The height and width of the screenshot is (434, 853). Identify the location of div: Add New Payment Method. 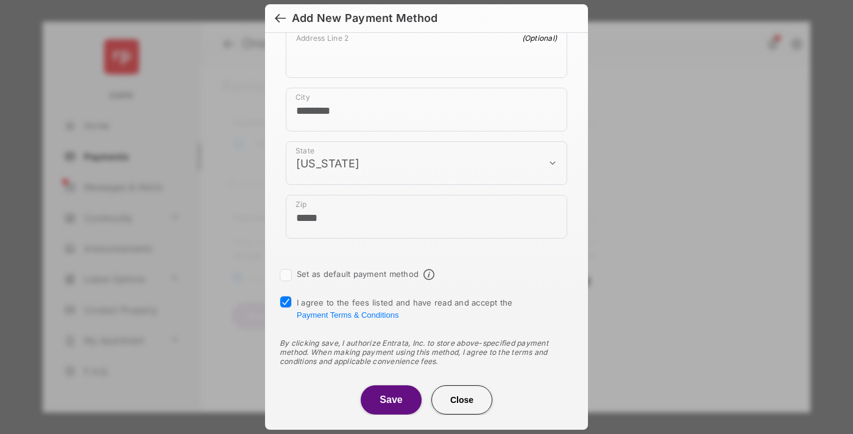
(364, 18).